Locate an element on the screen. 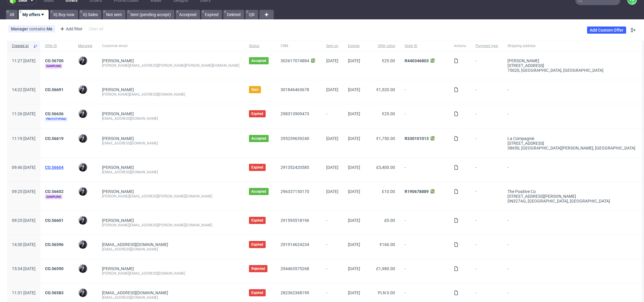 The image size is (644, 302). a: 295239639240 is located at coordinates (295, 139).